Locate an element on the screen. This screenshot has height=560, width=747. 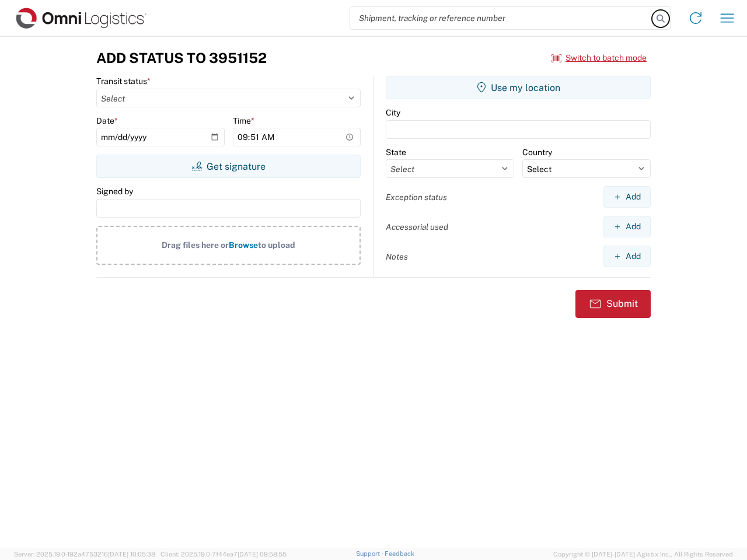
button: Get signature is located at coordinates (228, 167).